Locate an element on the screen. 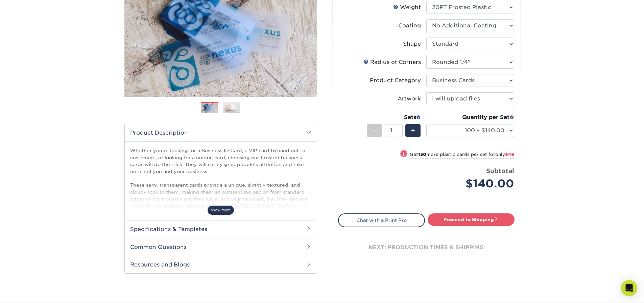 This screenshot has width=644, height=303. div: Product Category is located at coordinates (395, 81).